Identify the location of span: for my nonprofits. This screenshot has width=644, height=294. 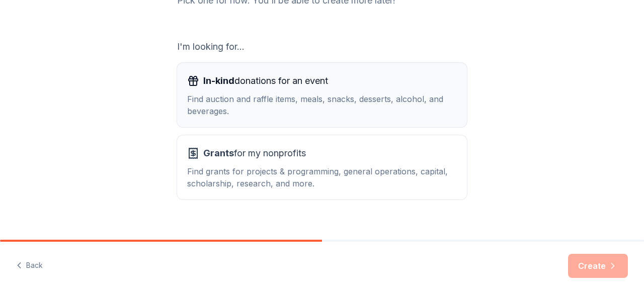
(254, 153).